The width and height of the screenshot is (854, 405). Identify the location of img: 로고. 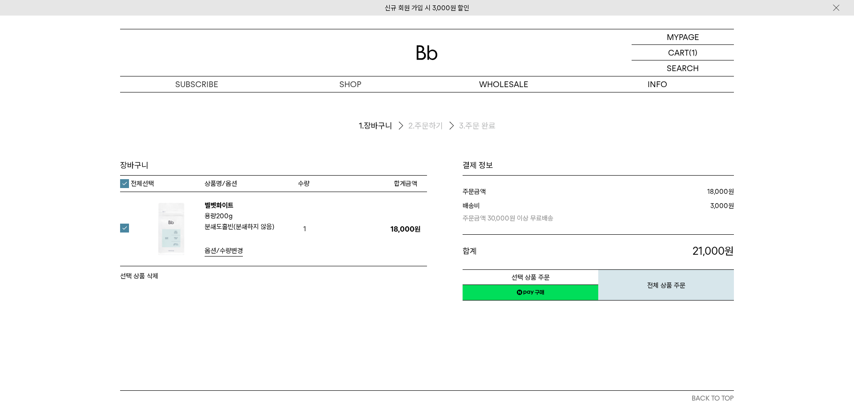
(427, 52).